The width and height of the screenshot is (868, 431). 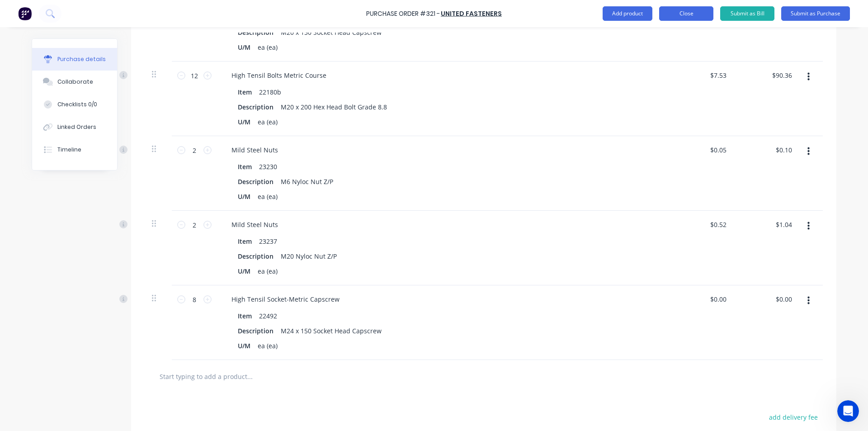 What do you see at coordinates (74, 60) in the screenshot?
I see `button: Purchase details` at bounding box center [74, 60].